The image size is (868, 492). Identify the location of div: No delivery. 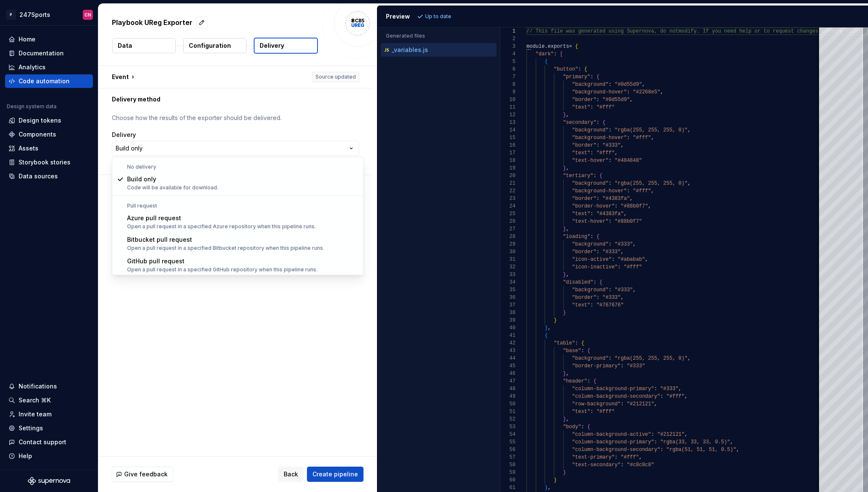
(238, 167).